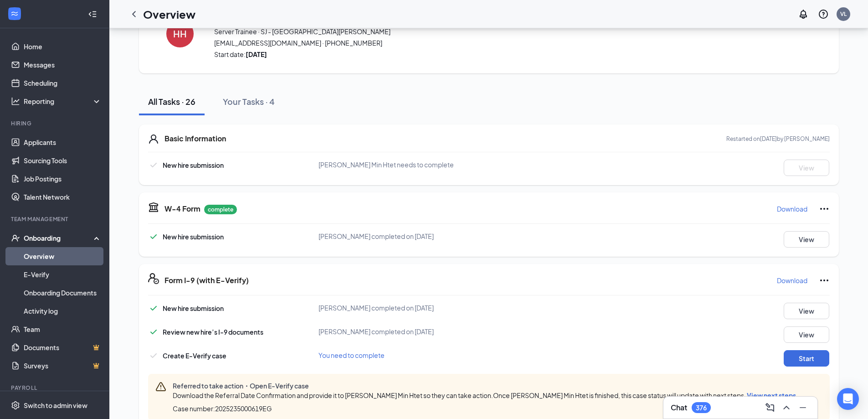 Image resolution: width=868 pixels, height=419 pixels. Describe the element at coordinates (169, 14) in the screenshot. I see `h1: Overview` at that location.